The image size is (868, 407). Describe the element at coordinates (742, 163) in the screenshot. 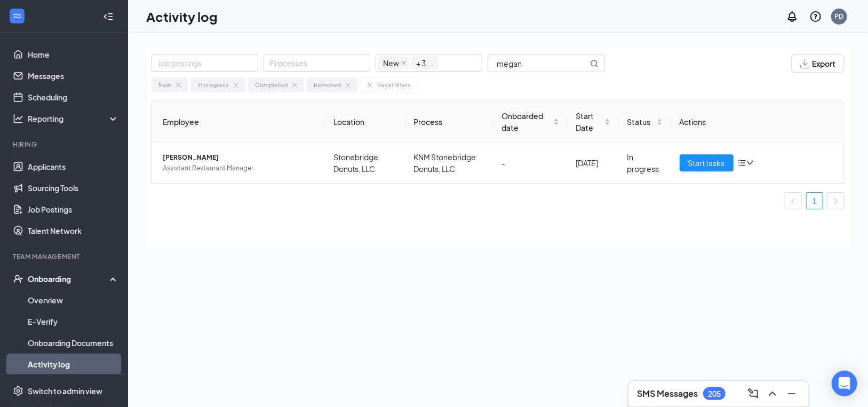

I see `span: bars` at that location.